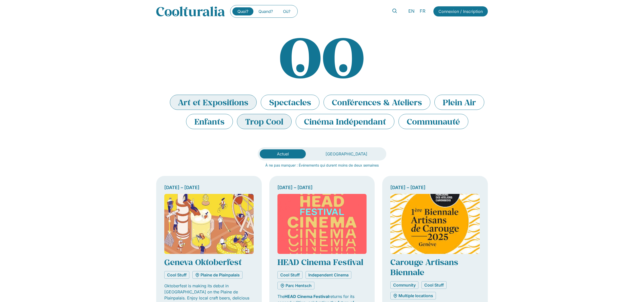  I want to click on li: Conférences & Ateliers, so click(377, 102).